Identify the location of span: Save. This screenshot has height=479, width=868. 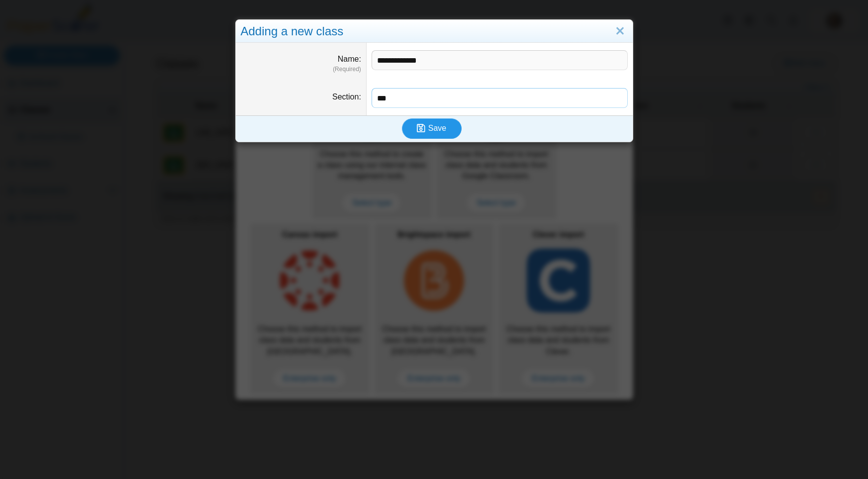
(438, 127).